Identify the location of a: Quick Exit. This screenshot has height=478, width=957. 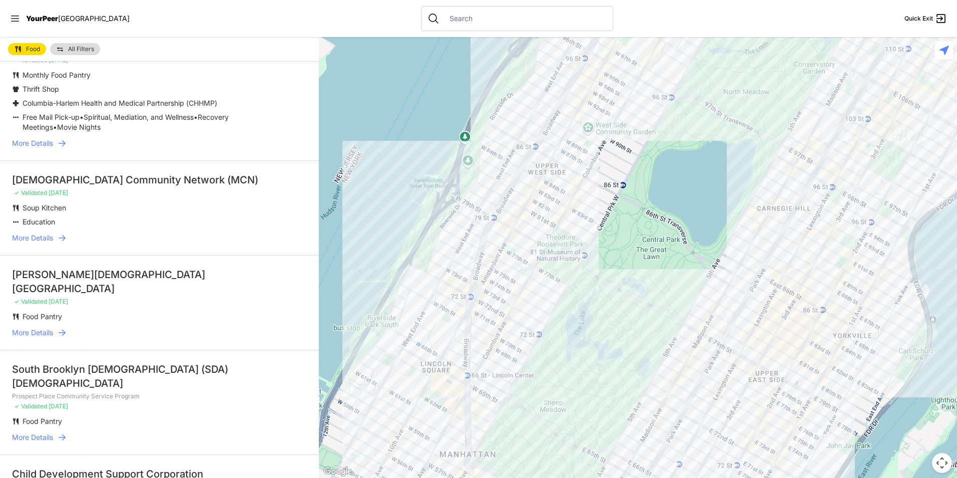
(926, 19).